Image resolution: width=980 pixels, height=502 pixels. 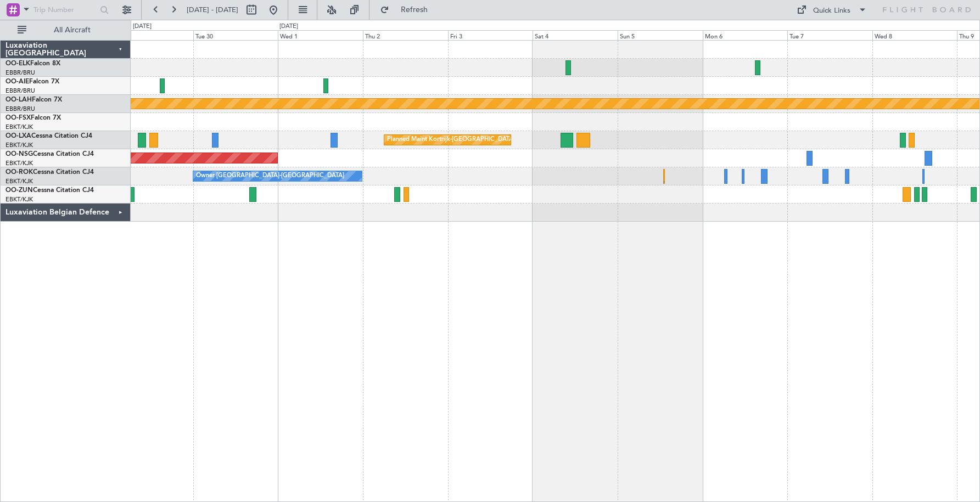 I want to click on a: OO-NSGCessna Citation CJ4, so click(x=50, y=154).